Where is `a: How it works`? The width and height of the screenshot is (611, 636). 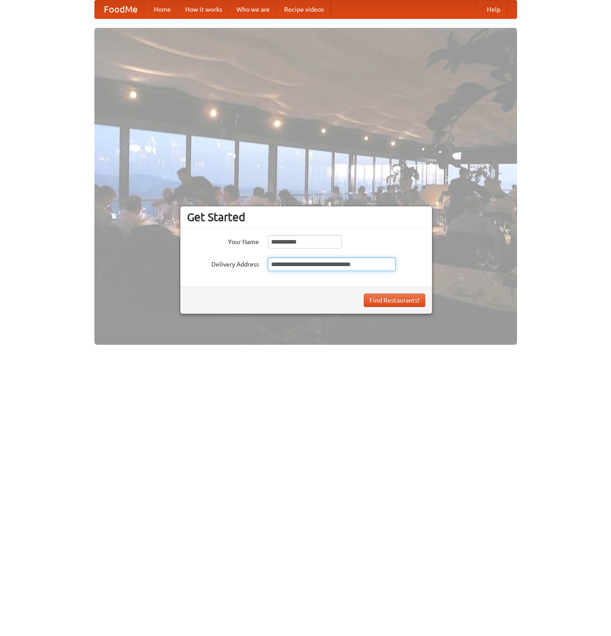
a: How it works is located at coordinates (204, 9).